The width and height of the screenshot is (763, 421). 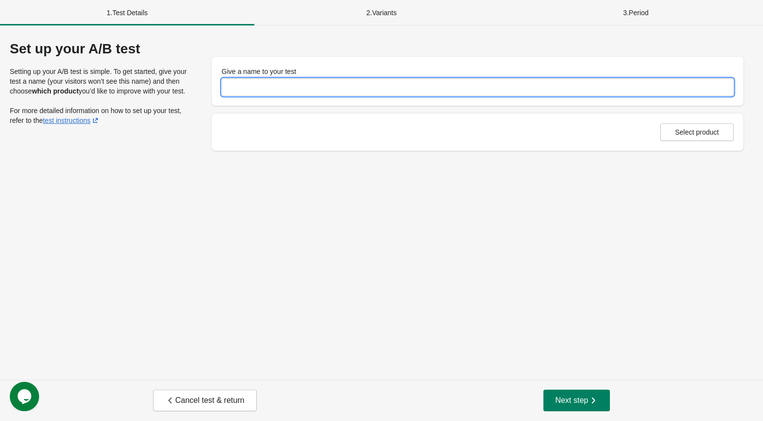 I want to click on p: Setting up your A/B test is simple. To get started, give your test a name (your visitors won’t se..., so click(x=101, y=81).